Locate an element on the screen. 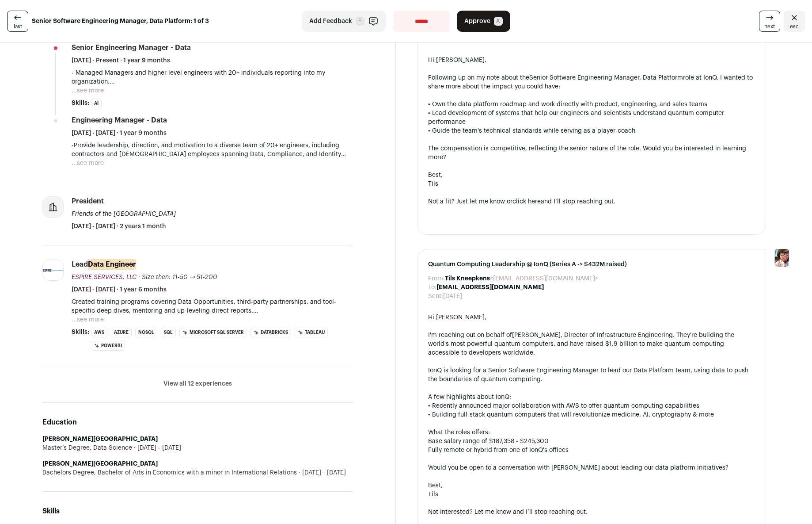  li: AI is located at coordinates (97, 103).